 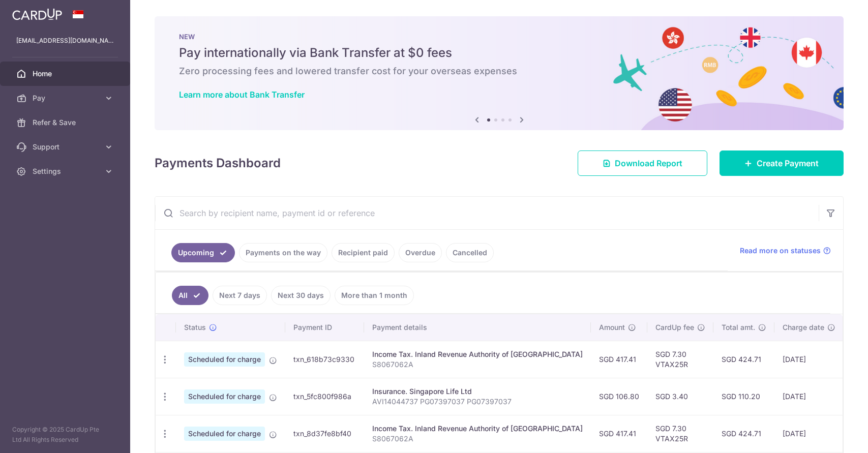 I want to click on a: Overdue, so click(x=420, y=253).